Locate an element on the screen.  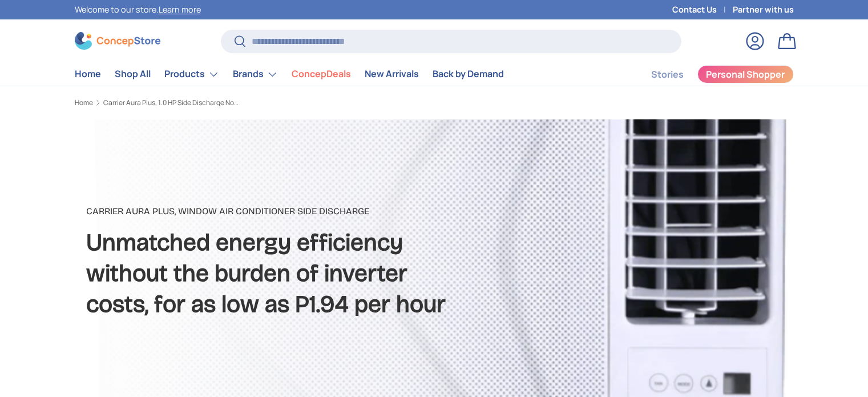
a: ConcepStore is located at coordinates (117, 40).